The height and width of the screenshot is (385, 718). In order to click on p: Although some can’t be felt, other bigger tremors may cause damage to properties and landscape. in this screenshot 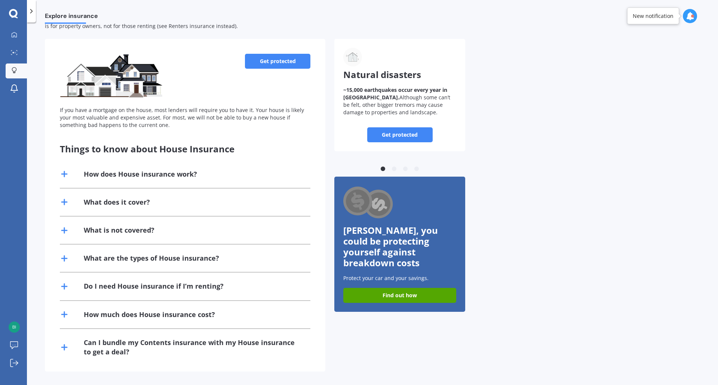, I will do `click(400, 101)`.